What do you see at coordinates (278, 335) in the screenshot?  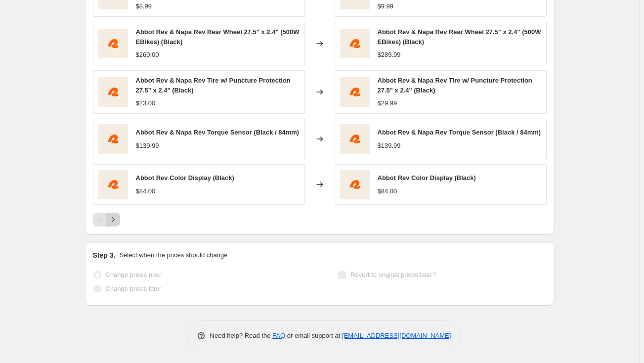 I see `a: FAQ` at bounding box center [278, 335].